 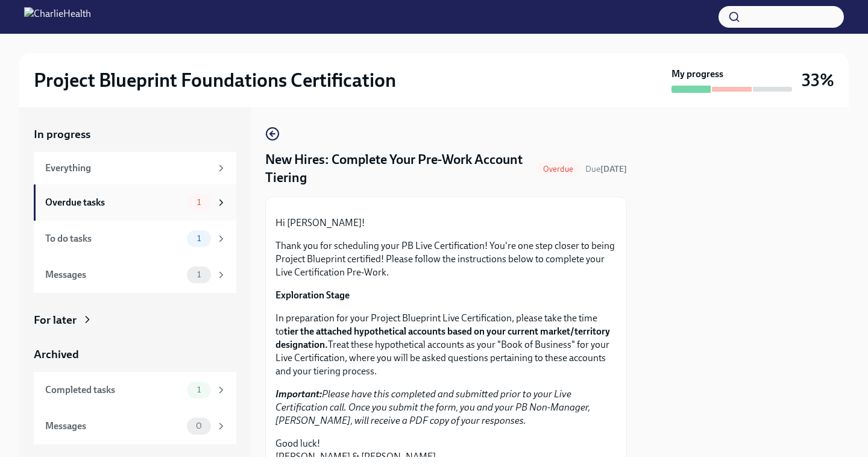 I want to click on p: Thank you for scheduling your PB Live Certification! You're one step closer to being Project Blue..., so click(x=446, y=259).